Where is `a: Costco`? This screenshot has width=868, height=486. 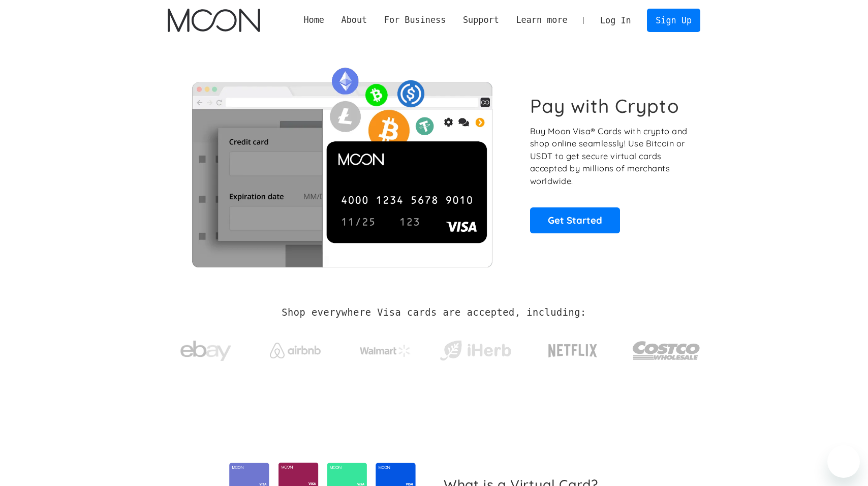
a: Costco is located at coordinates (666, 348).